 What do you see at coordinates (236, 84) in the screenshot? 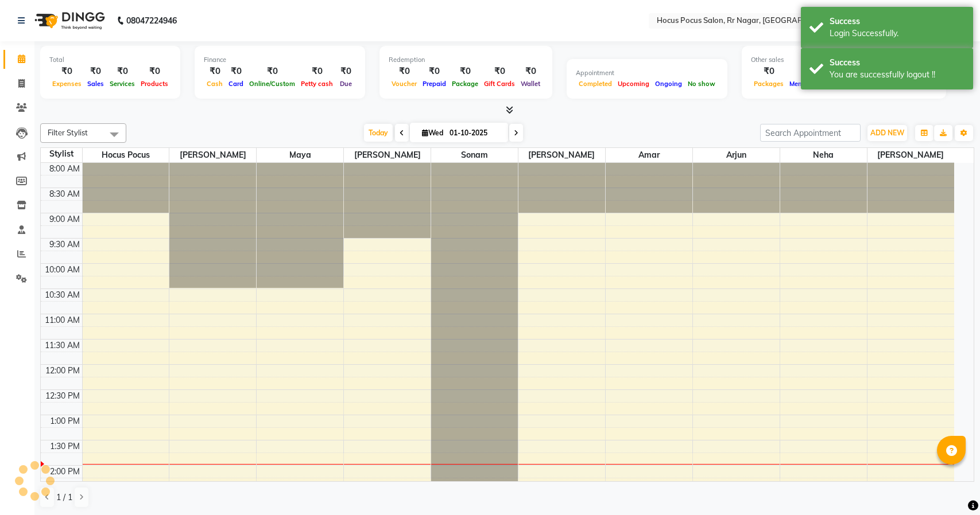
I see `span: Card` at bounding box center [236, 84].